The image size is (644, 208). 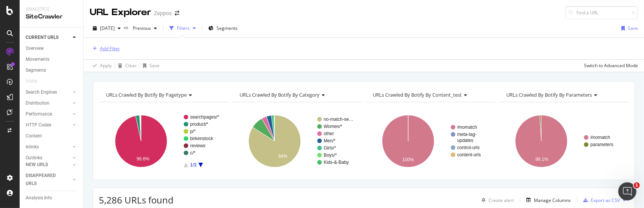 I want to click on span: 2025 Sep. 22nd, so click(x=107, y=28).